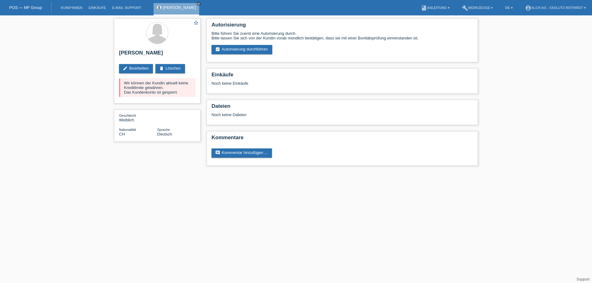 The height and width of the screenshot is (283, 592). Describe the element at coordinates (127, 8) in the screenshot. I see `a: E-Mail Support` at that location.